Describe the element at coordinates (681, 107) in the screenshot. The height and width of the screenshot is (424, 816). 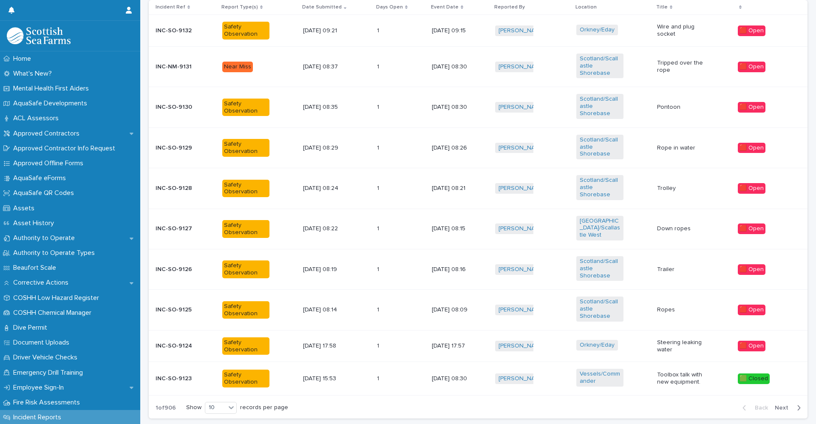
I see `p: Pontoon` at that location.